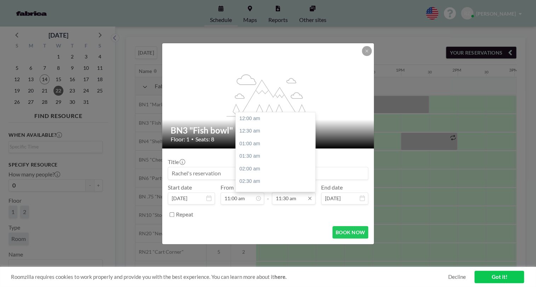 The width and height of the screenshot is (536, 287). What do you see at coordinates (280, 276) in the screenshot?
I see `a: here.` at bounding box center [280, 276].